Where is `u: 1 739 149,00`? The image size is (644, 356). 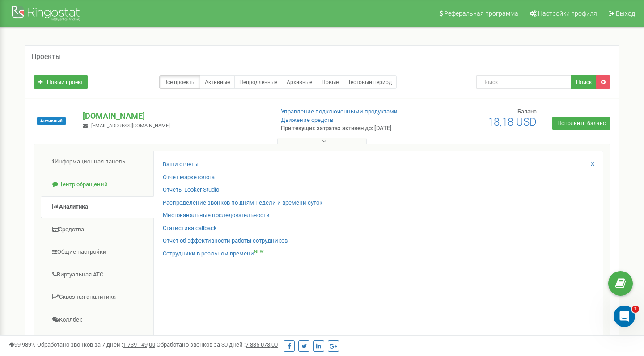 u: 1 739 149,00 is located at coordinates (139, 344).